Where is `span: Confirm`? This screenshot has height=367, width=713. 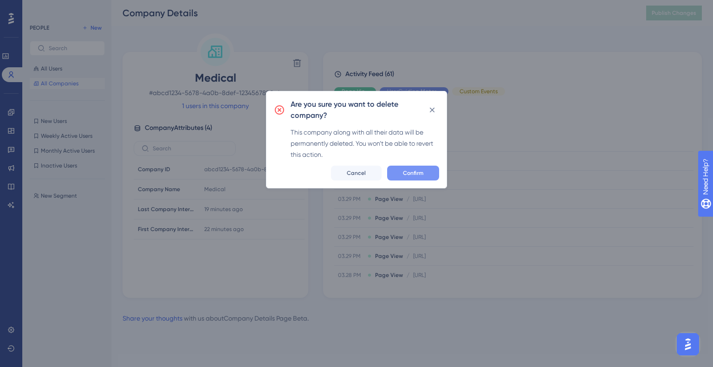 span: Confirm is located at coordinates (413, 173).